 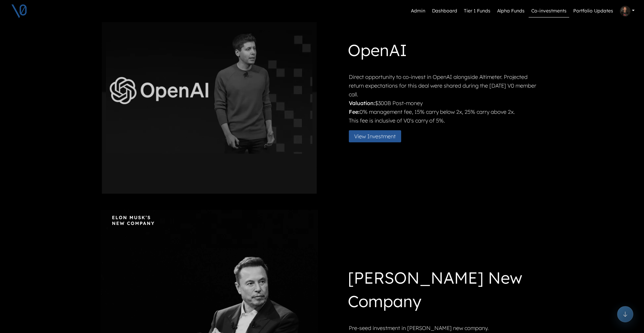 I want to click on strong: Valuation:, so click(x=362, y=103).